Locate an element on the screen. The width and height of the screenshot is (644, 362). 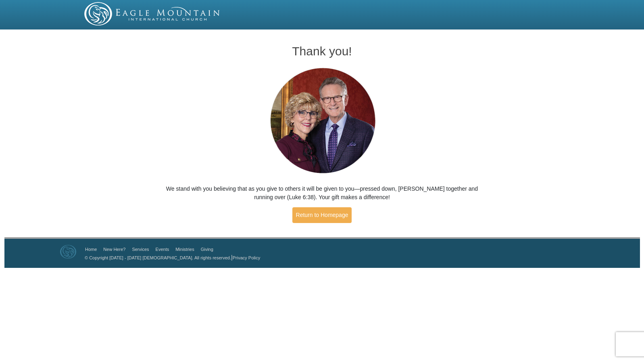
a: Return to Homepage is located at coordinates (323, 215).